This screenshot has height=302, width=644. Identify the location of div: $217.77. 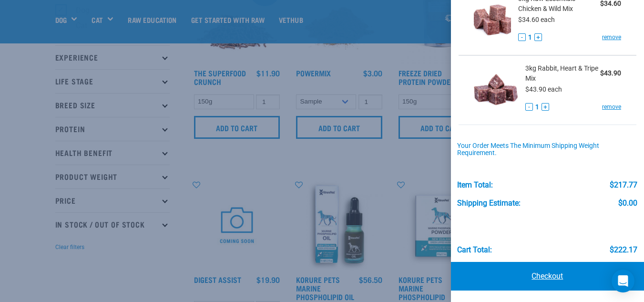
(624, 185).